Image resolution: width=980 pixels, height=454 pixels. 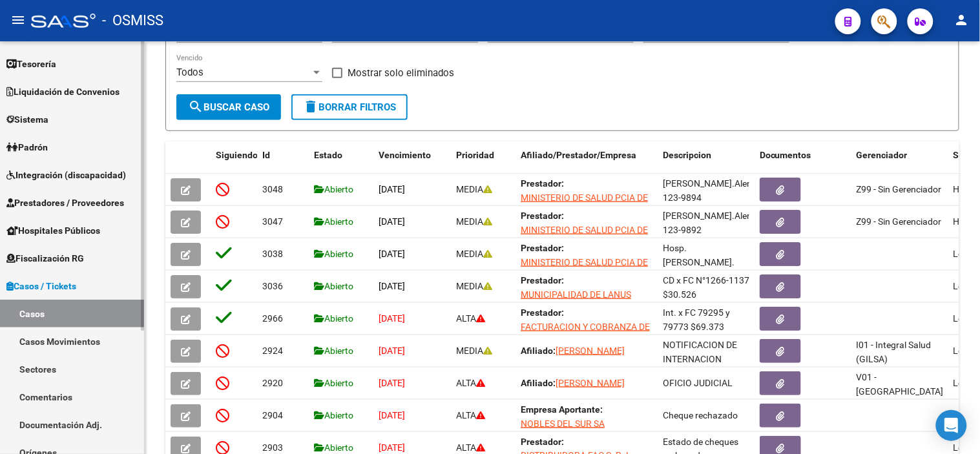 I want to click on span: Sistema, so click(x=27, y=119).